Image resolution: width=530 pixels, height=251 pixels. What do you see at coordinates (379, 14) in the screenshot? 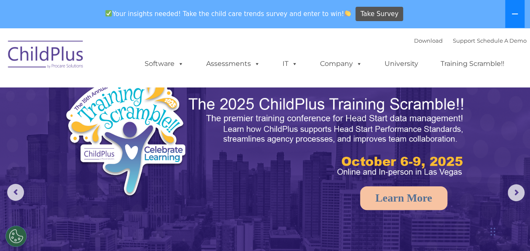
I see `a: Take Survey` at bounding box center [379, 14].